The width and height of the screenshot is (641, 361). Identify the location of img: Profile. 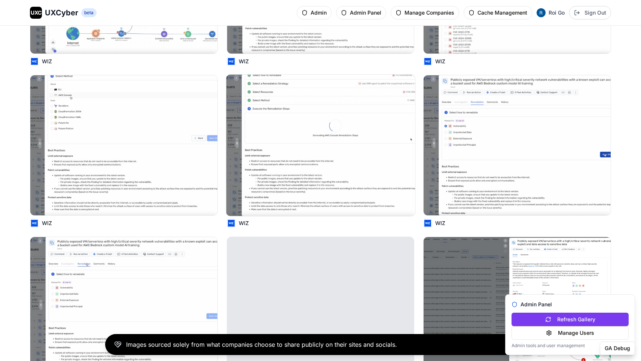
(541, 13).